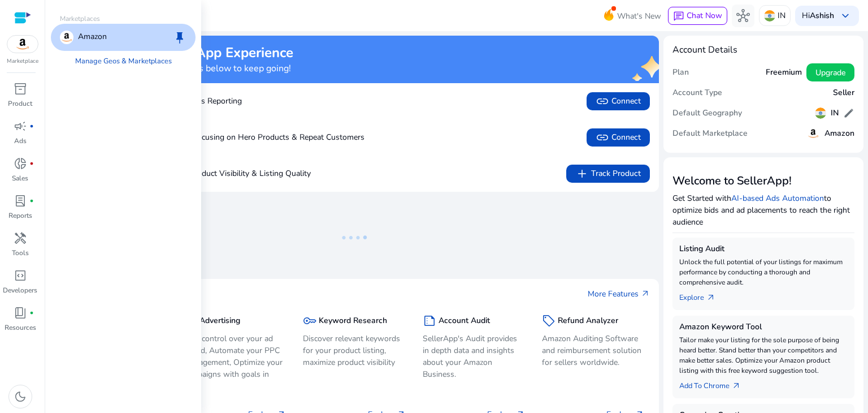 Image resolution: width=868 pixels, height=413 pixels. What do you see at coordinates (353, 320) in the screenshot?
I see `h5: Keyword Research` at bounding box center [353, 320].